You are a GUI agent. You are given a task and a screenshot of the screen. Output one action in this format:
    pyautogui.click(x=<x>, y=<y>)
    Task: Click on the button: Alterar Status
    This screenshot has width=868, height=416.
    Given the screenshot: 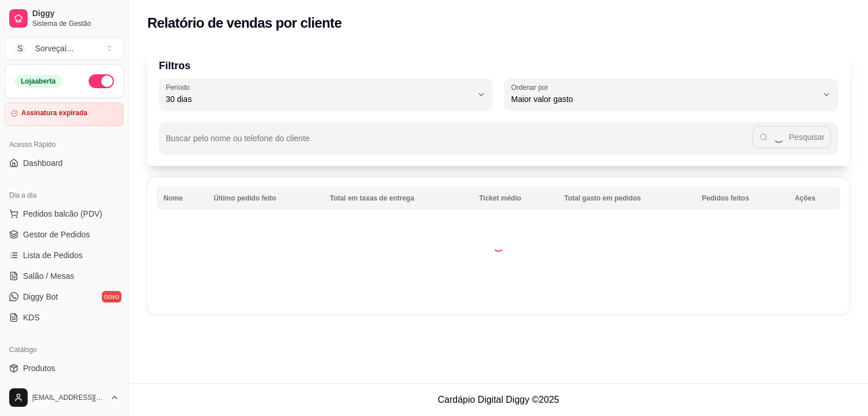 What is the action you would take?
    pyautogui.click(x=101, y=81)
    